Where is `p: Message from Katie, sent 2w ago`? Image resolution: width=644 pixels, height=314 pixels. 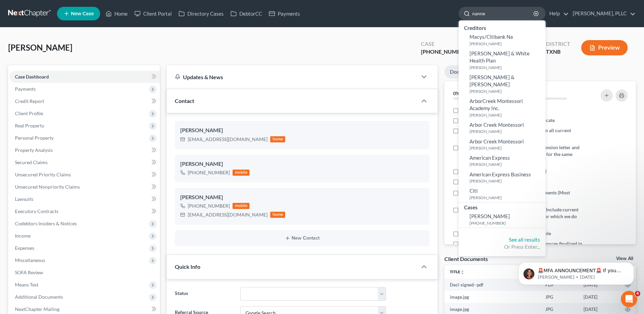 p: Message from Katie, sent 2w ago is located at coordinates (74, 58).